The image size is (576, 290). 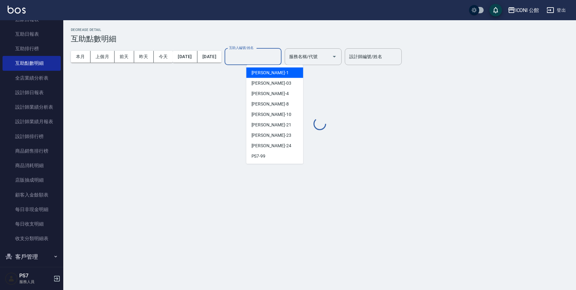 What do you see at coordinates (32, 78) in the screenshot?
I see `a: 全店業績分析表` at bounding box center [32, 78].